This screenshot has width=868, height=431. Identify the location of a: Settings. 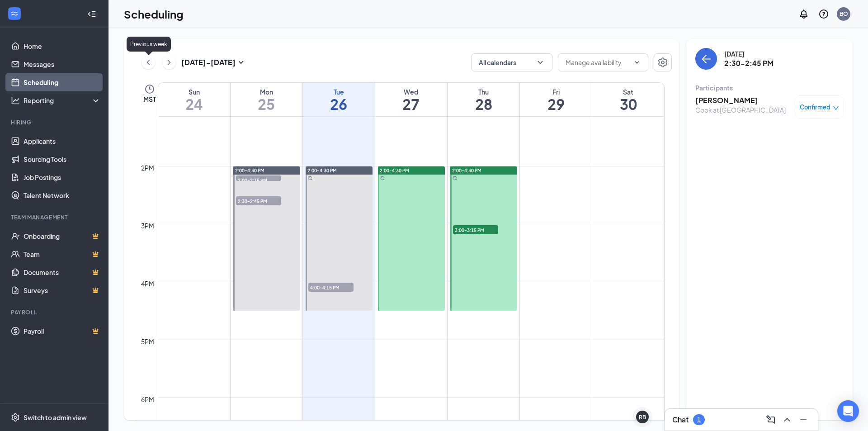
(663, 62).